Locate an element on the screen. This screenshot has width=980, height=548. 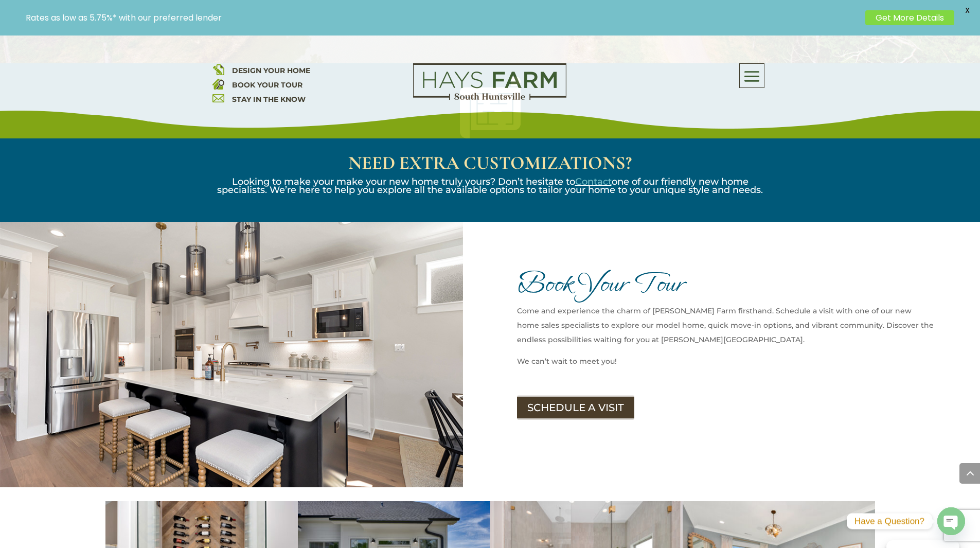
p: We can’t wait to meet you! is located at coordinates (725, 361).